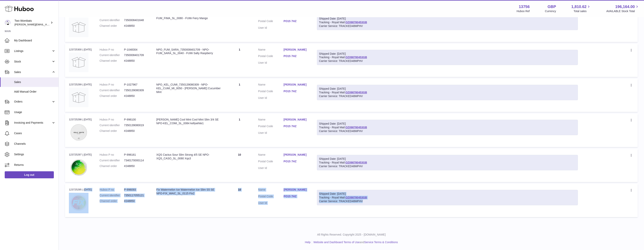 This screenshot has width=644, height=250. I want to click on span: AVAILABLE Stock Total, so click(623, 11).